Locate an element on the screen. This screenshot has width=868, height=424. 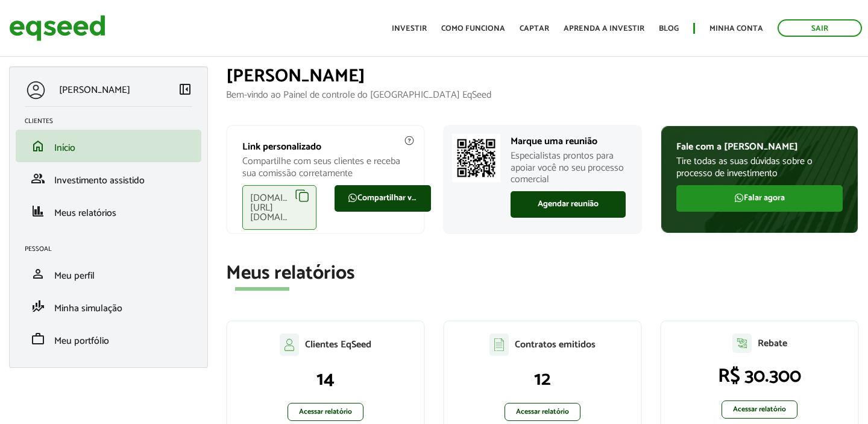
p: Clientes EqSeed is located at coordinates (338, 344).